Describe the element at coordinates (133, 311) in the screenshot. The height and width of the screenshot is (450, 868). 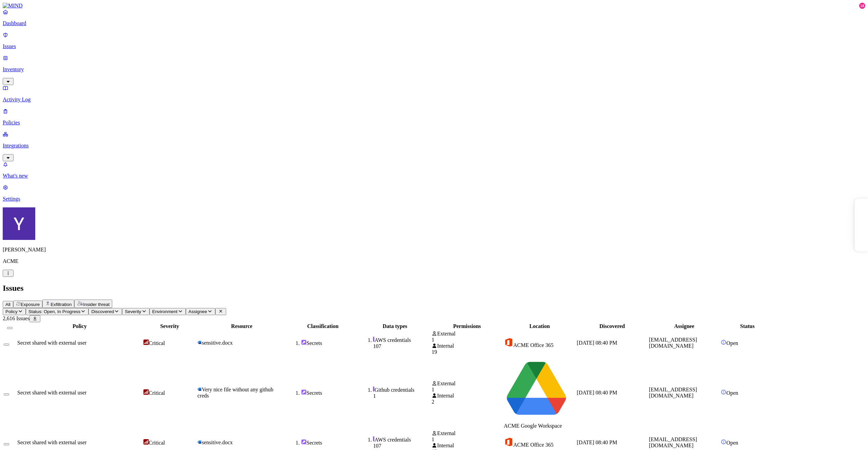
I see `span: Severity` at that location.